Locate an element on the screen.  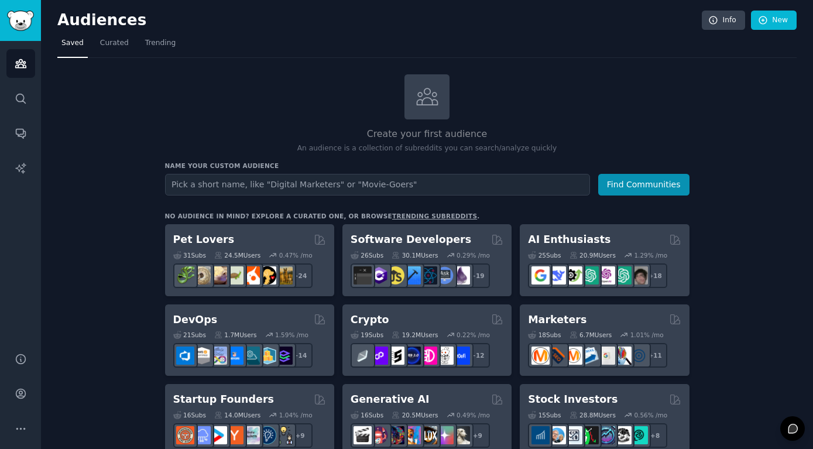
h2: Pet Lovers is located at coordinates (204, 239).